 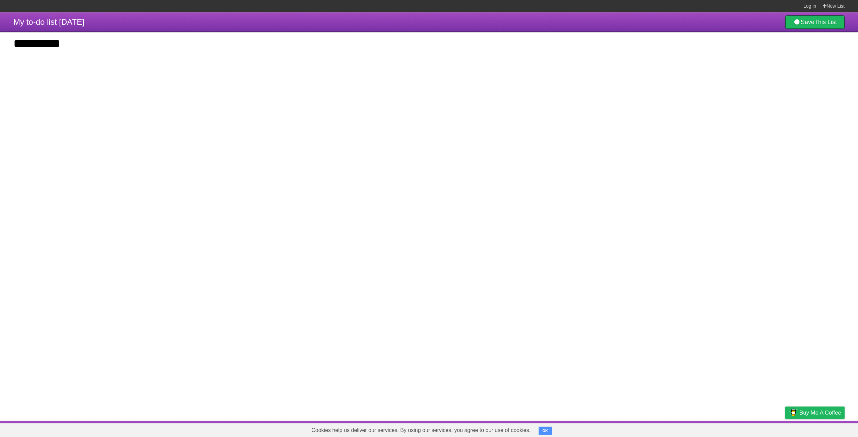 What do you see at coordinates (545, 431) in the screenshot?
I see `button: OK` at bounding box center [545, 431].